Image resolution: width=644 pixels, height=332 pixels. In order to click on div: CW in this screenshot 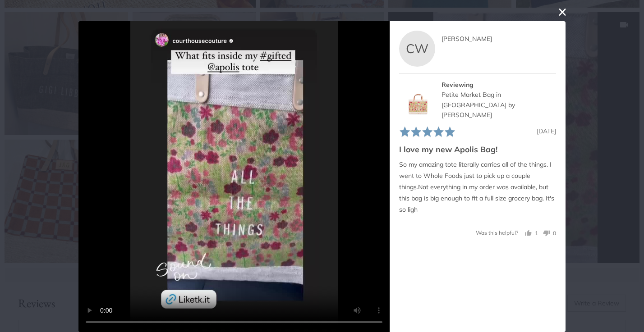, I will do `click(418, 48)`.